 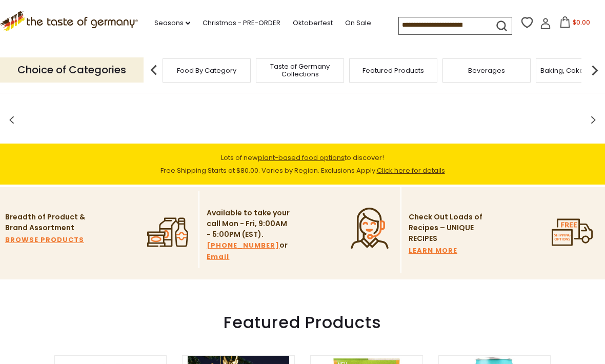 What do you see at coordinates (154, 70) in the screenshot?
I see `img: previous arrow` at bounding box center [154, 70].